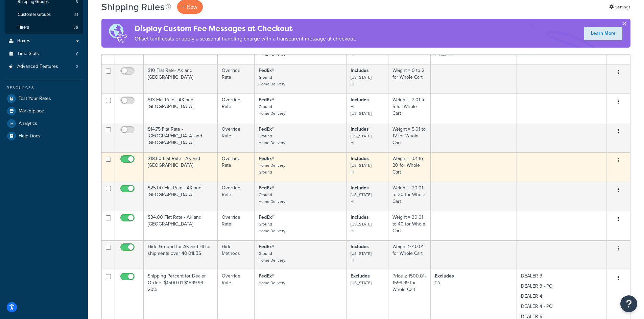 The height and width of the screenshot is (319, 644). What do you see at coordinates (38, 67) in the screenshot?
I see `span: Advanced Features` at bounding box center [38, 67].